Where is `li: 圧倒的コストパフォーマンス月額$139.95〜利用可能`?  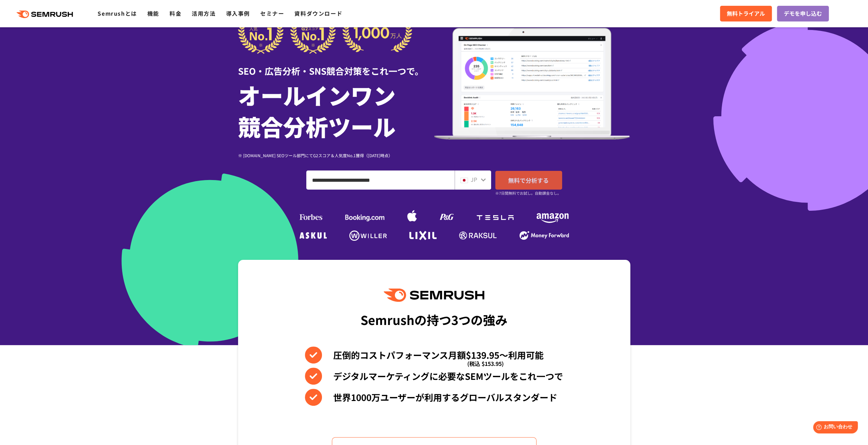 li: 圧倒的コストパフォーマンス月額$139.95〜利用可能 is located at coordinates (434, 355).